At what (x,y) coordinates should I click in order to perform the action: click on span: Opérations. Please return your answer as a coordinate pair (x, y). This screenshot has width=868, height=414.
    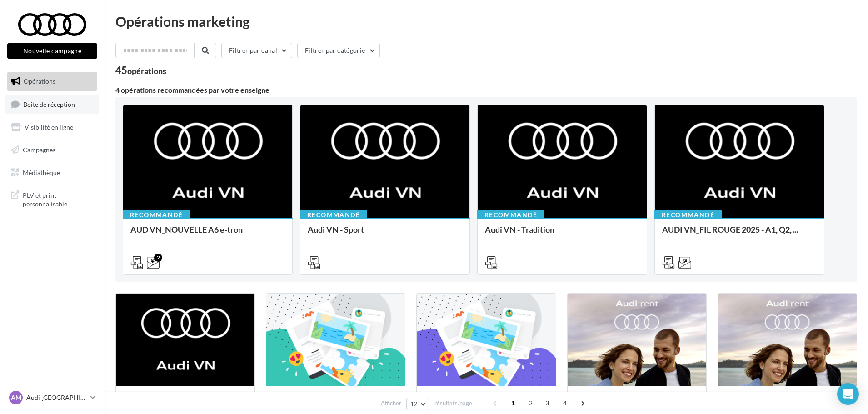
    Looking at the image, I should click on (39, 81).